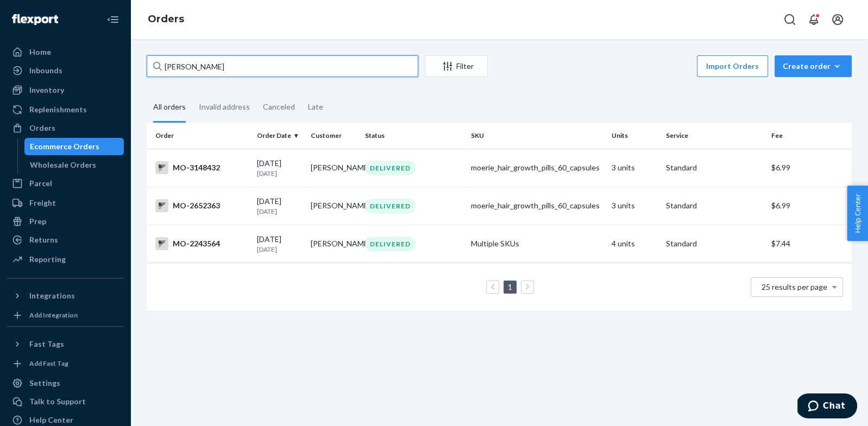 The width and height of the screenshot is (868, 426). What do you see at coordinates (170, 107) in the screenshot?
I see `div: All orders` at bounding box center [170, 107].